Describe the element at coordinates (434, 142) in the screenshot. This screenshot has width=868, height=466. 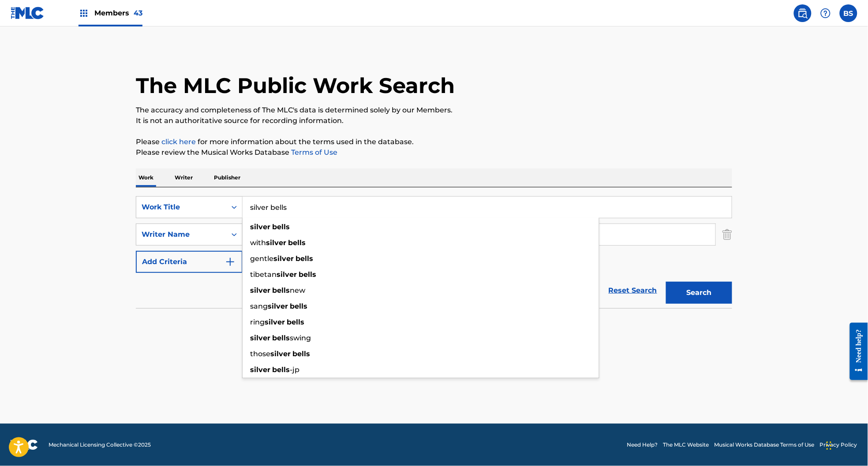
I see `p: Please for more information about the terms used in the database.` at that location.